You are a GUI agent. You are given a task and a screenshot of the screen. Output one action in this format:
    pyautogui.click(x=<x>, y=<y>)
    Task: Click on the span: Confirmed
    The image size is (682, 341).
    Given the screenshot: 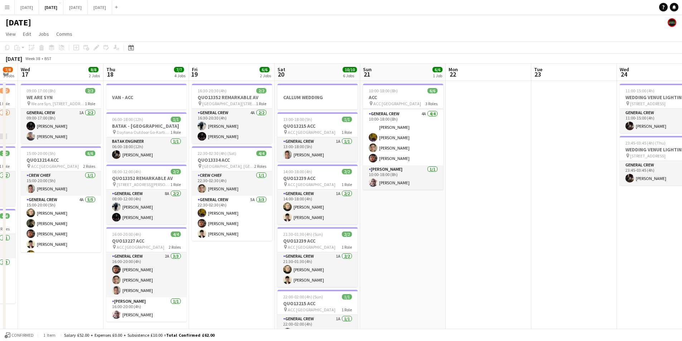 What is the action you would take?
    pyautogui.click(x=23, y=335)
    